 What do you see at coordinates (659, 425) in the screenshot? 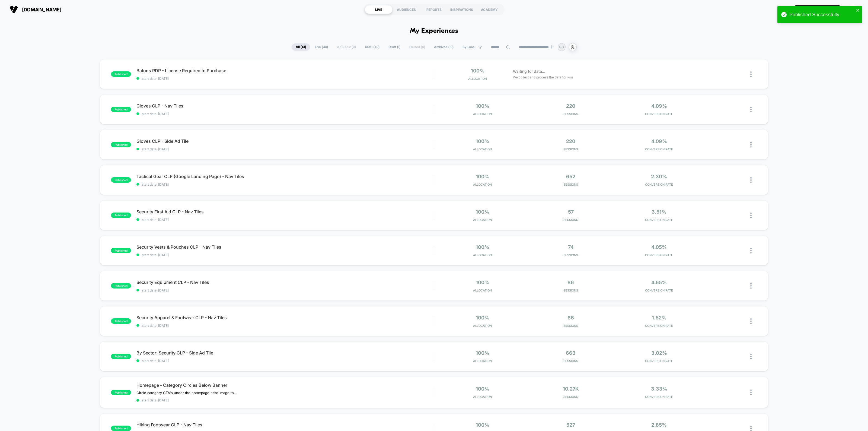
I see `span: 2.85%` at bounding box center [659, 425].